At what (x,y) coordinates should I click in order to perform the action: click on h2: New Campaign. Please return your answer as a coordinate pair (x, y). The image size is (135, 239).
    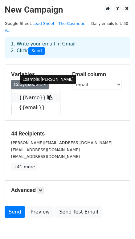
    Looking at the image, I should click on (67, 10).